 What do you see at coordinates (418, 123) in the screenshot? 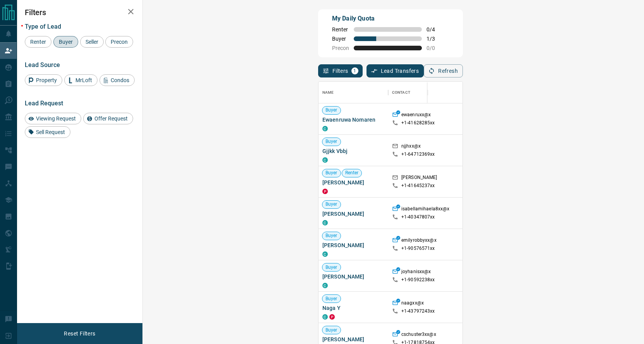
I see `p: +1- 41628285xx` at bounding box center [418, 123].